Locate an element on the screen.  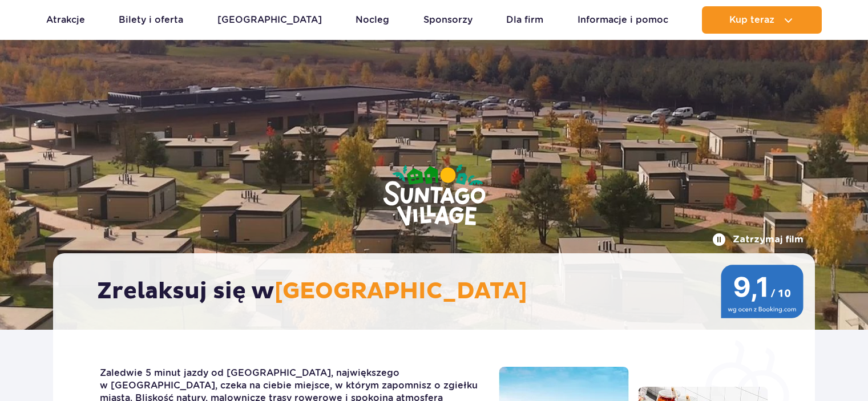
a: Informacje i pomoc is located at coordinates (623, 20).